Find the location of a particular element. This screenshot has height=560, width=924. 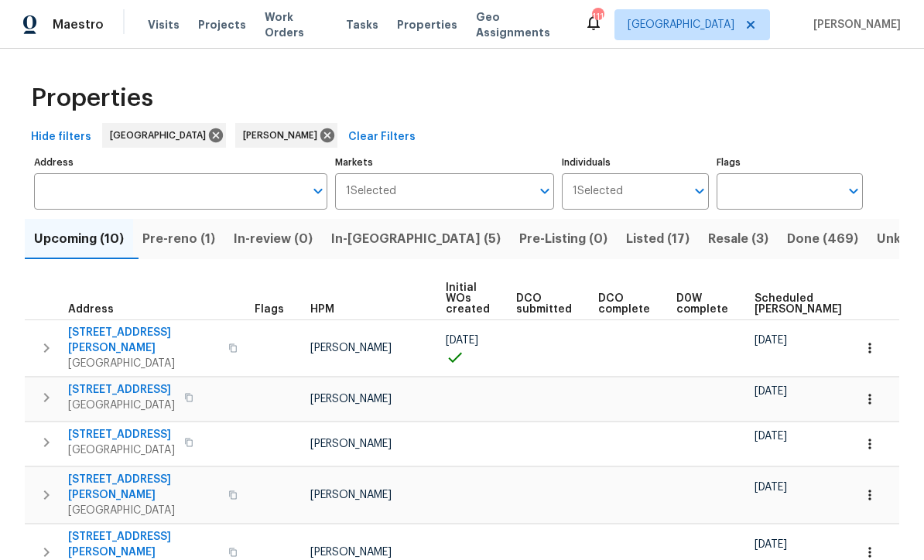

span: Tasks is located at coordinates (362, 25).